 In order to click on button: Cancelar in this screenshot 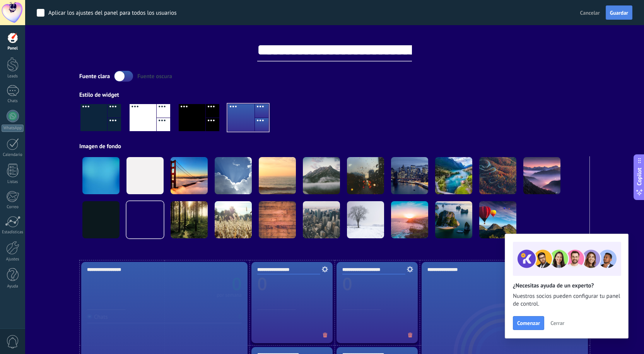, I will do `click(590, 13)`.